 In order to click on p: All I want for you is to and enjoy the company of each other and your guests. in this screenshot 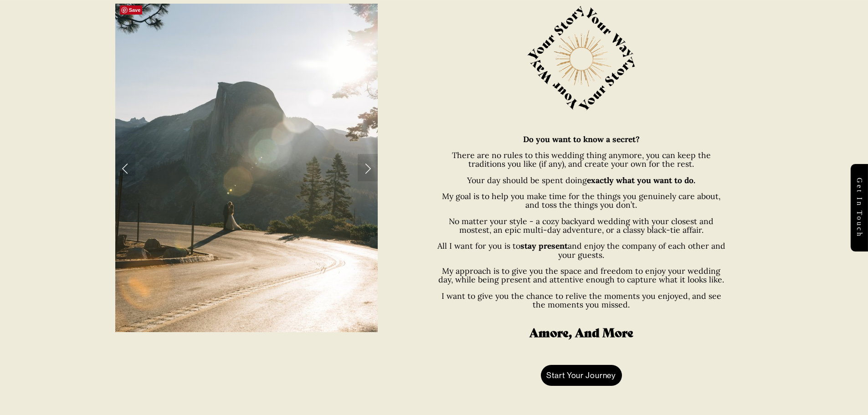, I will do `click(581, 250)`.